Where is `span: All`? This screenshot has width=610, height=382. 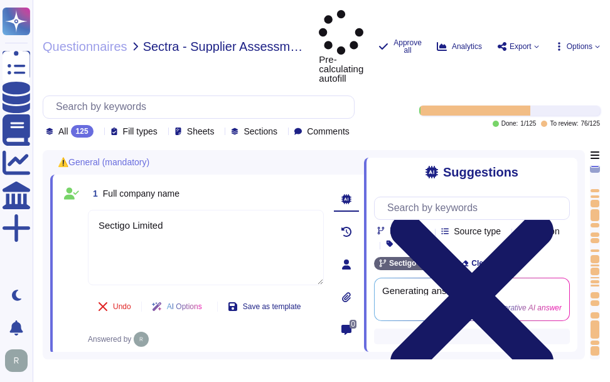
span: All is located at coordinates (63, 131).